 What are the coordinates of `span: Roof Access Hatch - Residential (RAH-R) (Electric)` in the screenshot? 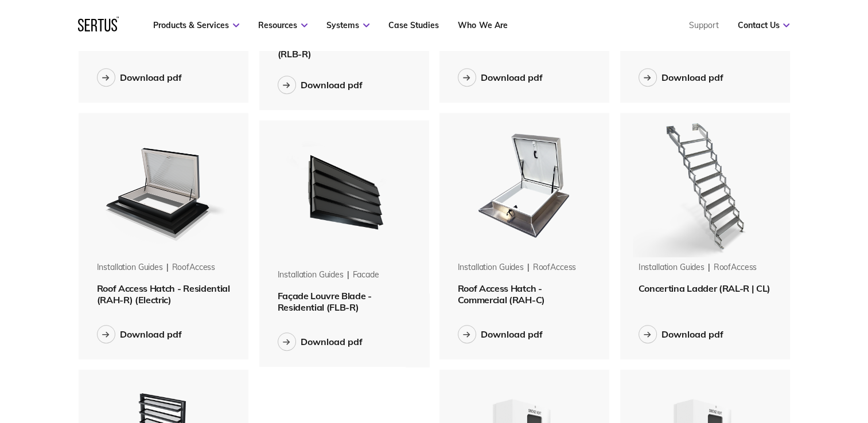 It's located at (163, 294).